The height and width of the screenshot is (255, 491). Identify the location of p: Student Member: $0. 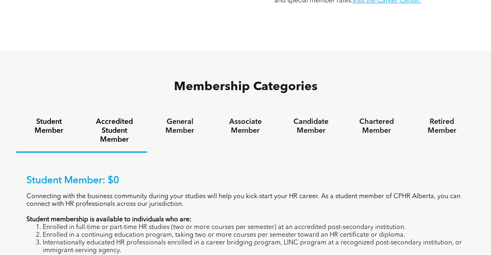
(245, 181).